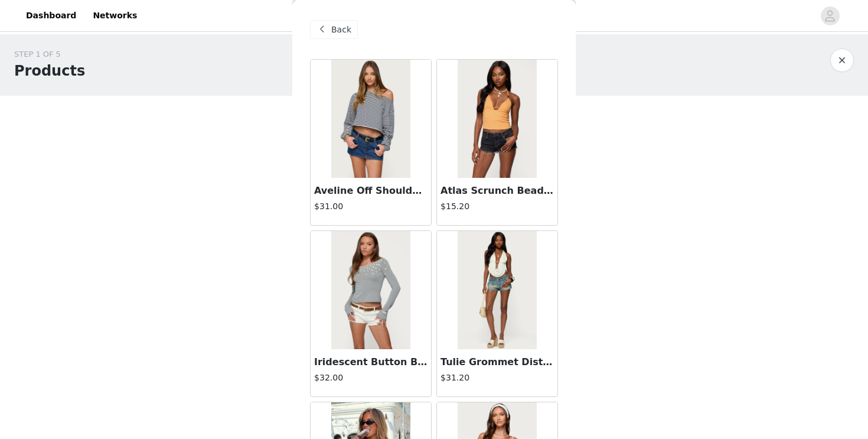 The height and width of the screenshot is (439, 868). Describe the element at coordinates (370, 207) in the screenshot. I see `h4: $31.00` at that location.